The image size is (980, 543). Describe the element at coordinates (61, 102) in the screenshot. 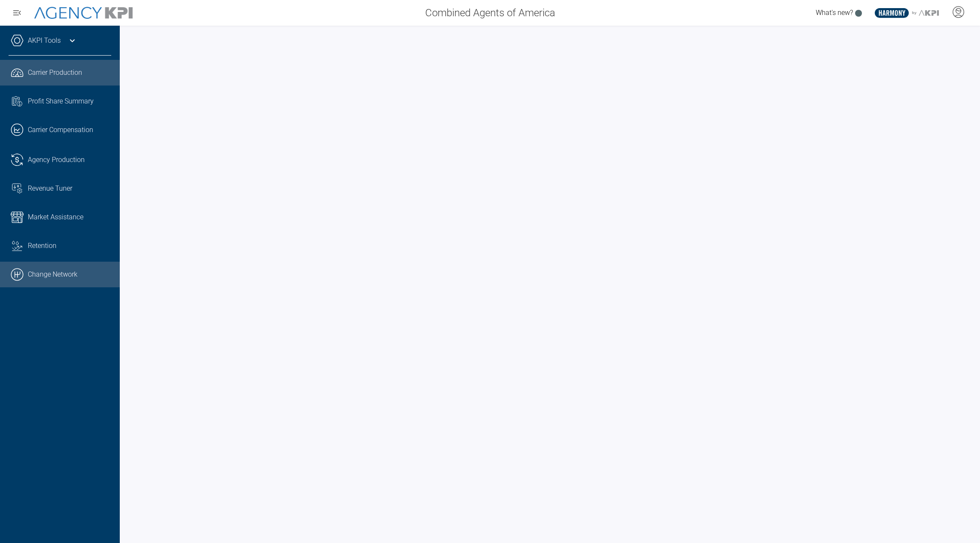

I see `span: Profit Share Summary` at that location.